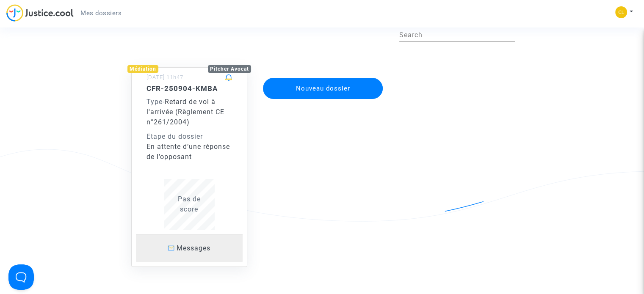  What do you see at coordinates (189, 136) in the screenshot?
I see `div: Etape du dossier` at bounding box center [189, 136].